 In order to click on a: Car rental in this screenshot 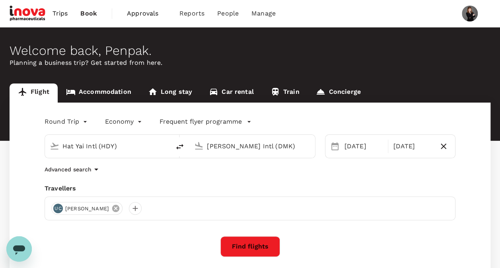, I will do `click(231, 93)`.